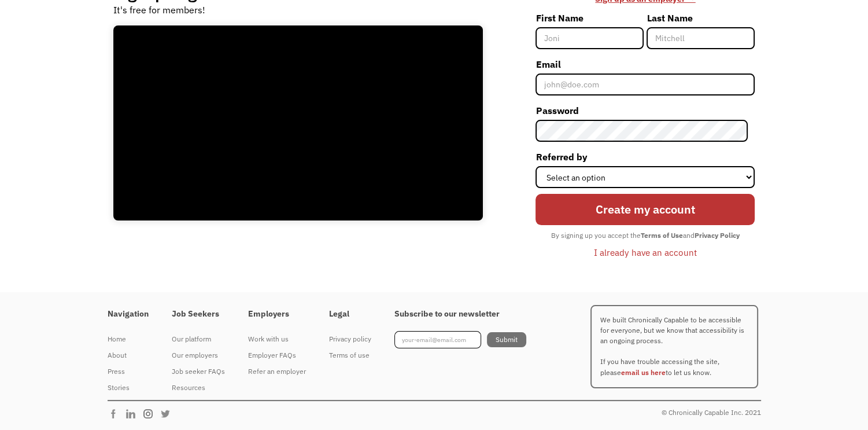 The image size is (868, 430). What do you see at coordinates (128, 372) in the screenshot?
I see `div: Press` at bounding box center [128, 372].